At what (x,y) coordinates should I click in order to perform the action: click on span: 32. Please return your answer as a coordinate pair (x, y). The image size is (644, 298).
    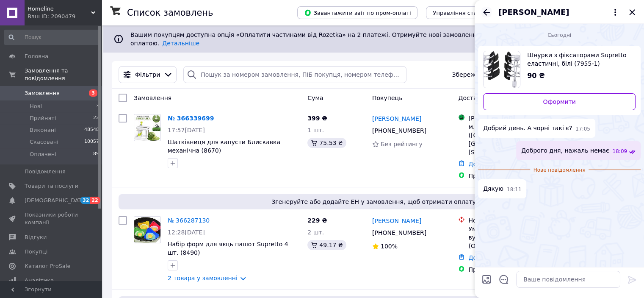
    Looking at the image, I should click on (85, 200).